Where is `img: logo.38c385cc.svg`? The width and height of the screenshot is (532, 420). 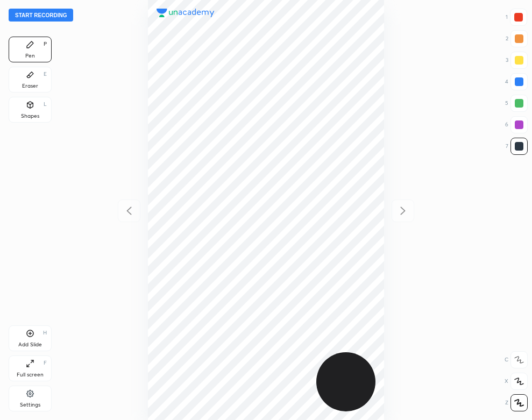 img: logo.38c385cc.svg is located at coordinates (186, 13).